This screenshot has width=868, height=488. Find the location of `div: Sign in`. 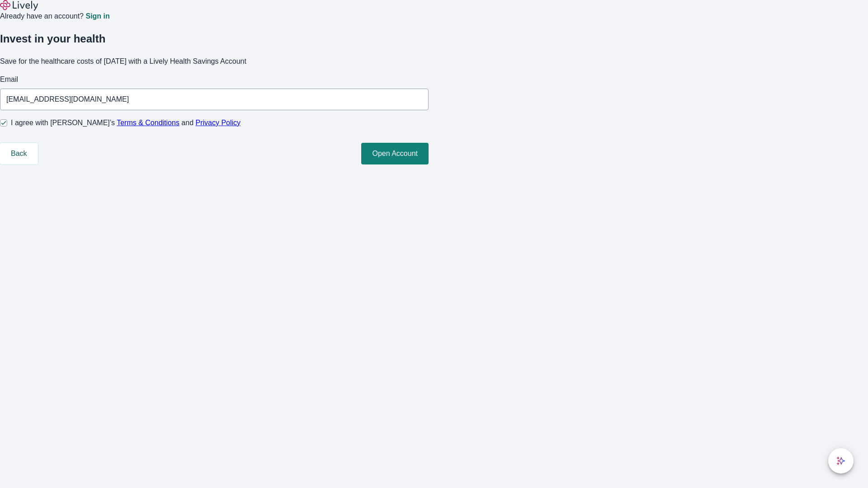

div: Sign in is located at coordinates (97, 16).